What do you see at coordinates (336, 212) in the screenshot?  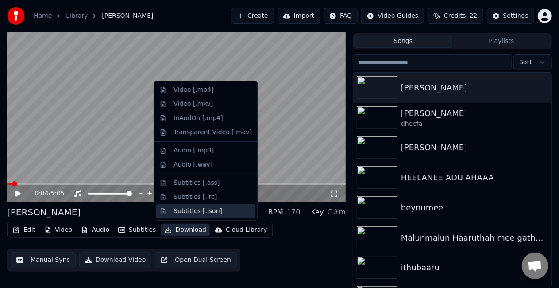 I see `div: G#m` at bounding box center [336, 212].